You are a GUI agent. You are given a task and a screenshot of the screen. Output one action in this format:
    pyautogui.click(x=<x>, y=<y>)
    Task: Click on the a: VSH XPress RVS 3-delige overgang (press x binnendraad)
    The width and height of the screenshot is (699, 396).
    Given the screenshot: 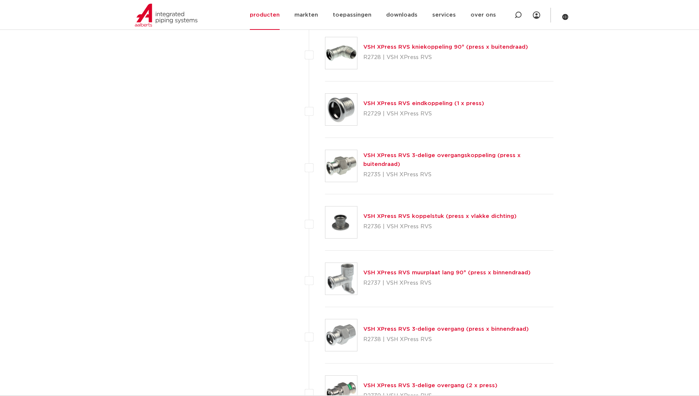 What is the action you would take?
    pyautogui.click(x=446, y=329)
    